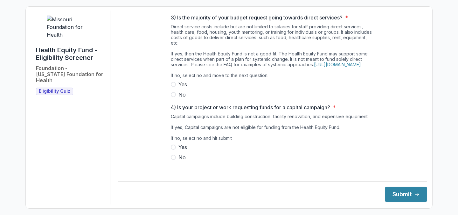 The width and height of the screenshot is (458, 215). I want to click on p: 4) Is your project or work requesting funds for a capital campaign?, so click(250, 107).